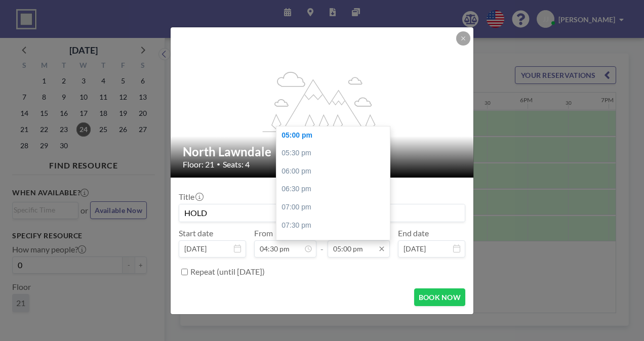  What do you see at coordinates (190, 197) in the screenshot?
I see `label: Title` at bounding box center [190, 197].